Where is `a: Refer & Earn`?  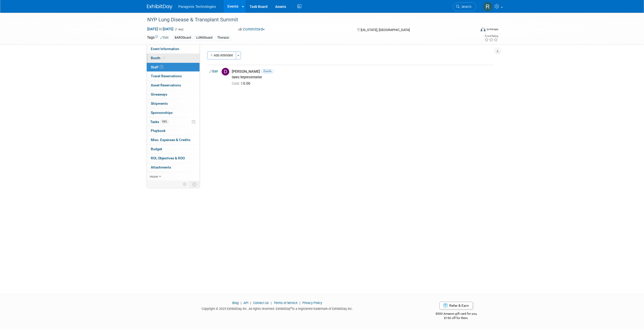
a: Refer & Earn is located at coordinates (456, 306).